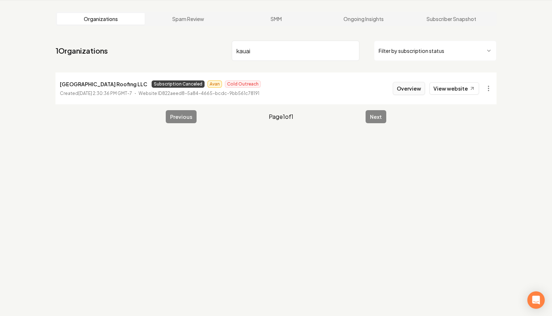 The height and width of the screenshot is (316, 552). What do you see at coordinates (242, 84) in the screenshot?
I see `span: Cold Outreach` at bounding box center [242, 84].